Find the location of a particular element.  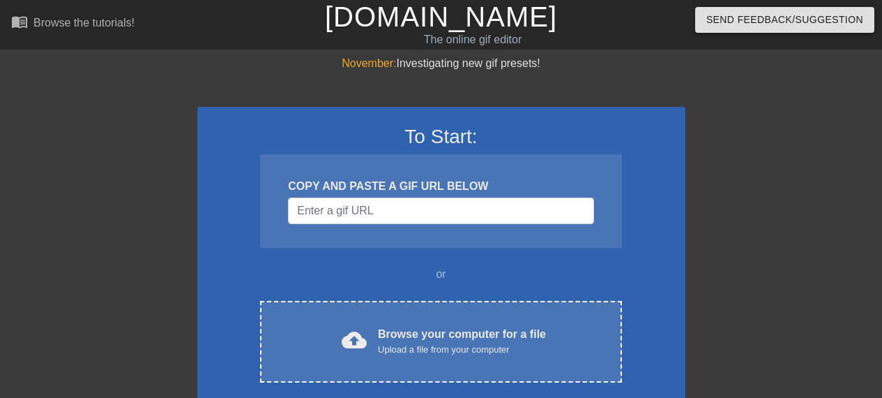

button: Send Feedback/Suggestion is located at coordinates (785, 20).